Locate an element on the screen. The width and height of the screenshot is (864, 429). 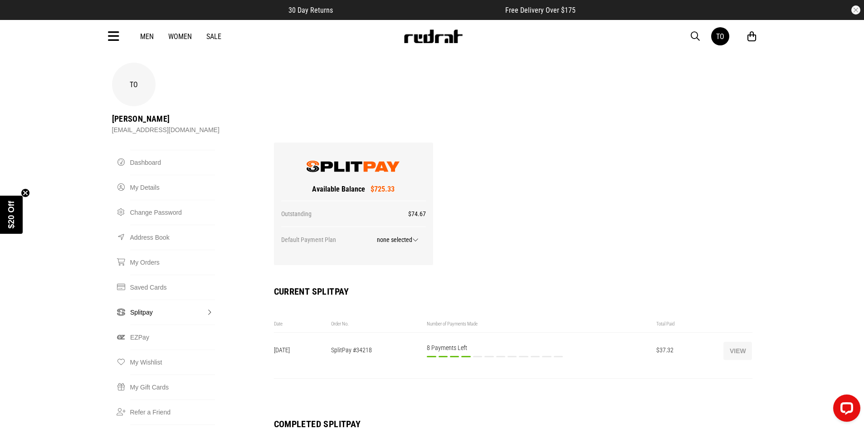
div: Date is located at coordinates (302, 324).